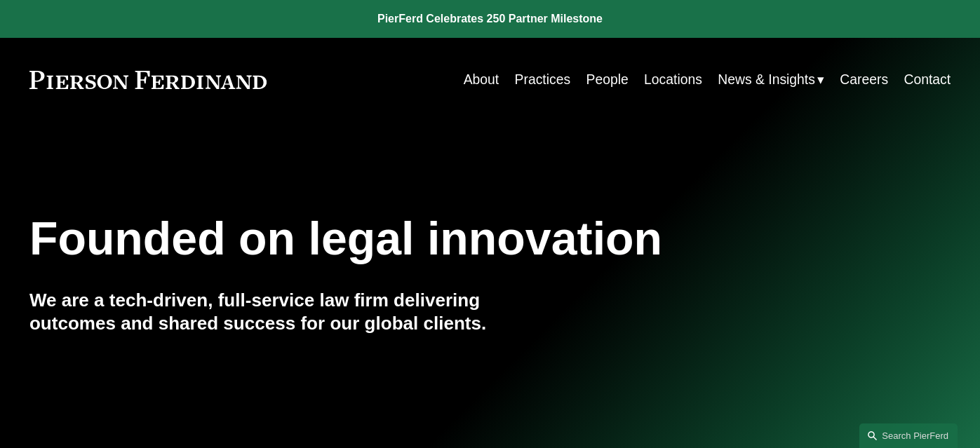 This screenshot has height=448, width=980. What do you see at coordinates (927, 79) in the screenshot?
I see `a: Contact` at bounding box center [927, 79].